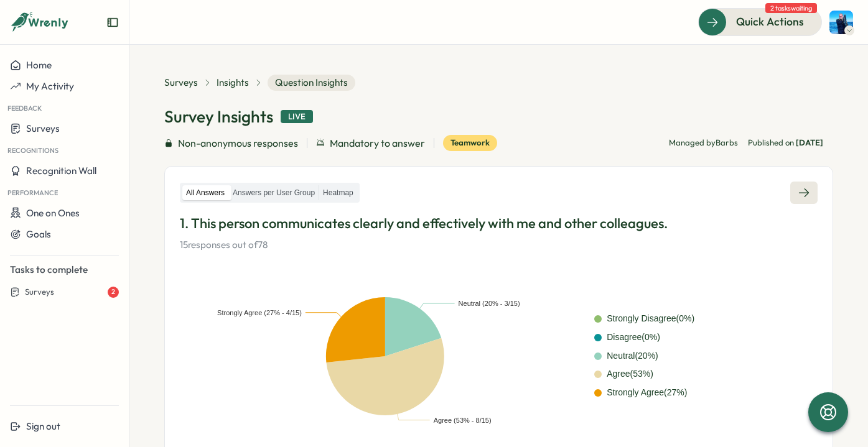 The width and height of the screenshot is (868, 447). Describe the element at coordinates (703, 143) in the screenshot. I see `p: Managed by` at that location.